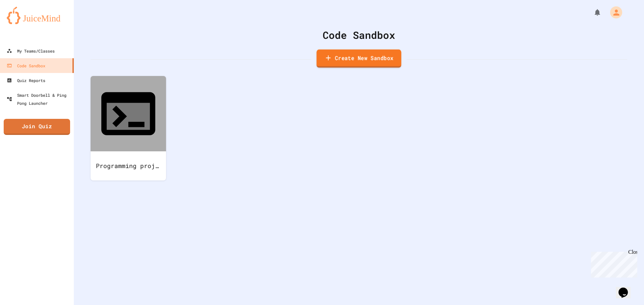  Describe the element at coordinates (24, 22) in the screenshot. I see `div: Chat with us now!Close` at that location.